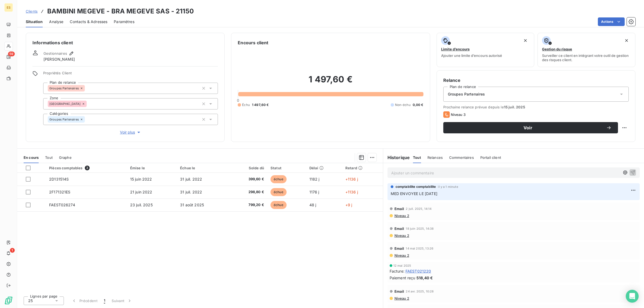 This screenshot has height=308, width=644. What do you see at coordinates (418, 105) in the screenshot?
I see `span: 0,00 €` at bounding box center [418, 105].